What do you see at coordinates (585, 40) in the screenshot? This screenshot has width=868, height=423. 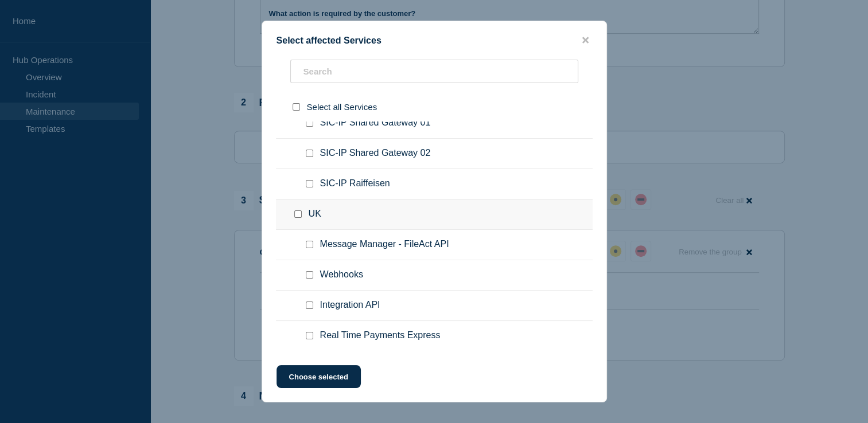 I see `button: close button` at bounding box center [585, 40].